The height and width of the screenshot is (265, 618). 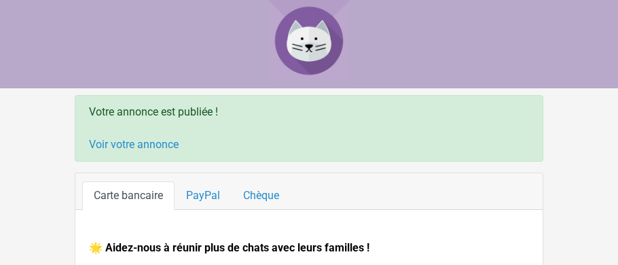 I want to click on strong: 🌟 Aidez-nous à réunir plus de chats avec leurs familles !, so click(x=229, y=247).